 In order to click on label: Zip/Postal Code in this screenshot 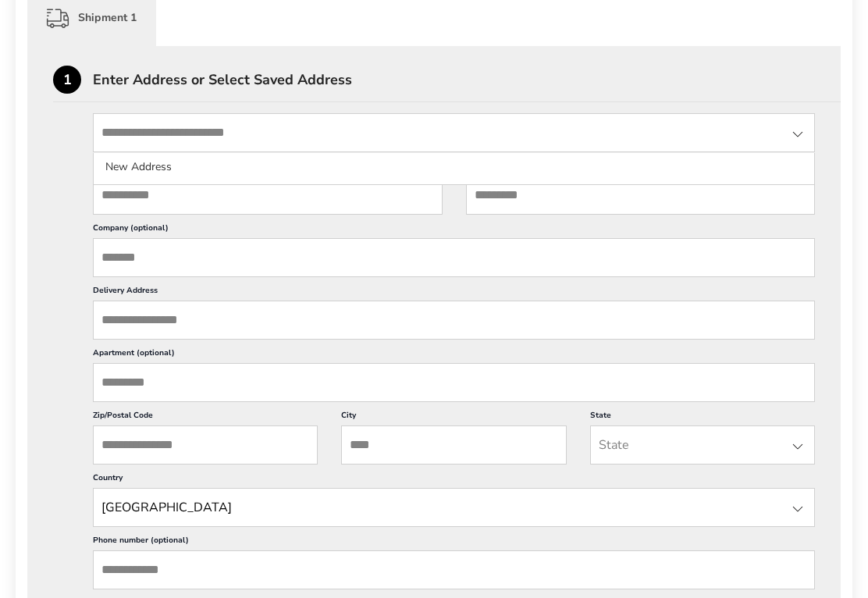, I will do `click(206, 418)`.